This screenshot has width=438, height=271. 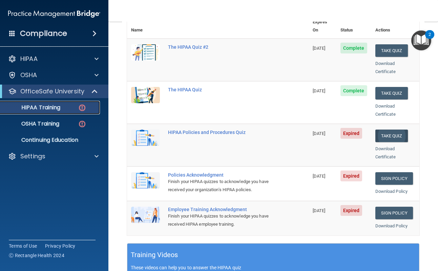 What do you see at coordinates (322, 26) in the screenshot?
I see `th: Expires On` at bounding box center [322, 26].